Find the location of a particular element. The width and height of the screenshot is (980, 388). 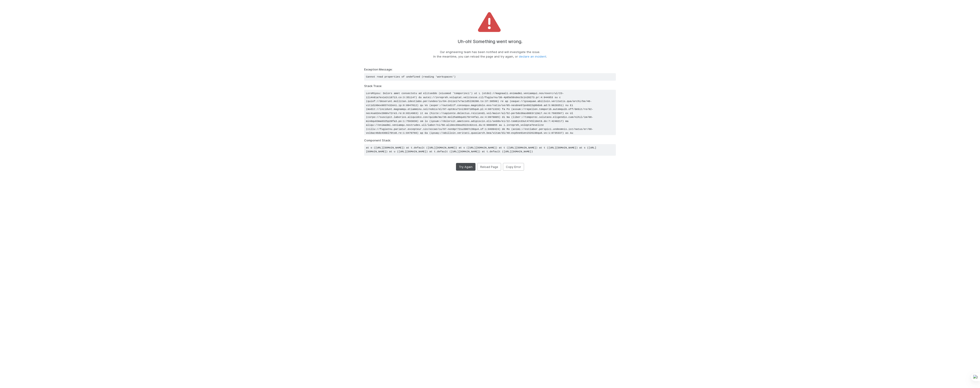

button: Try Again is located at coordinates (466, 167).